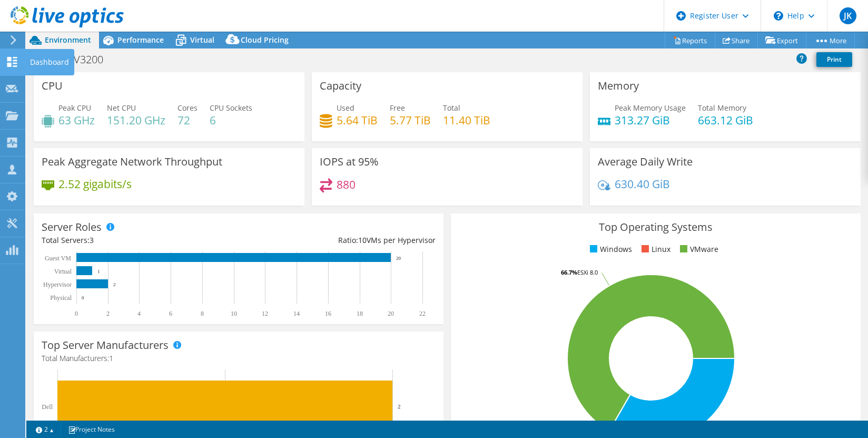 The image size is (868, 438). I want to click on h3: Top Server Manufacturers, so click(105, 345).